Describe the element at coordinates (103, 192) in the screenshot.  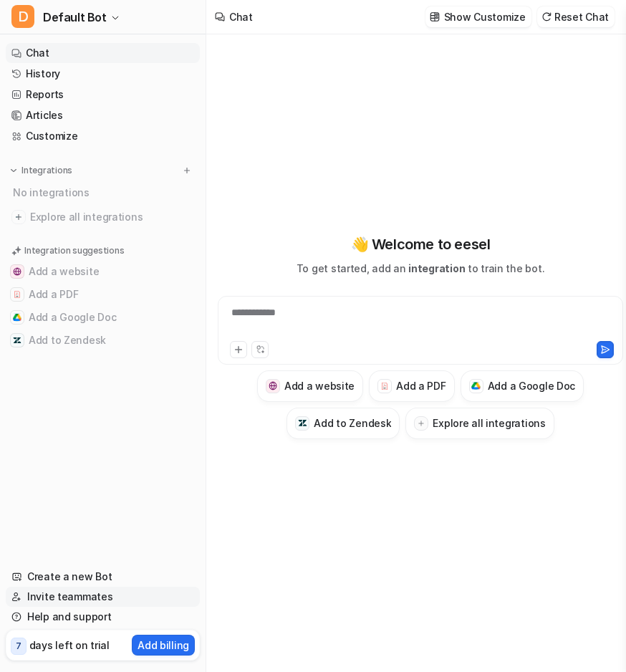
I see `div: No integrations` at that location.